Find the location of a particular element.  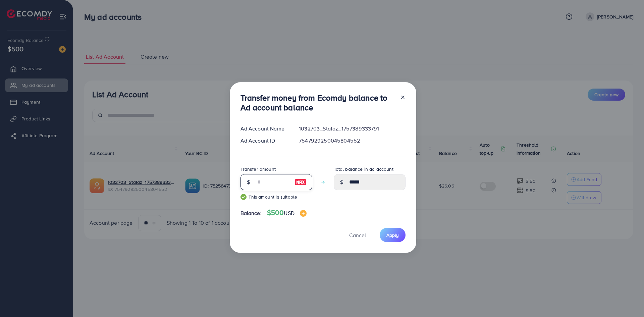

div: 1032703_Stafaz_1757389333791 is located at coordinates (352, 128).